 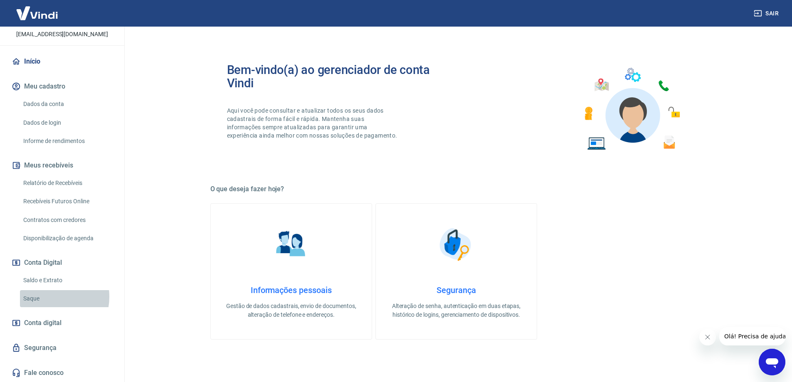 I want to click on a: Informe de rendimentos, so click(x=67, y=141).